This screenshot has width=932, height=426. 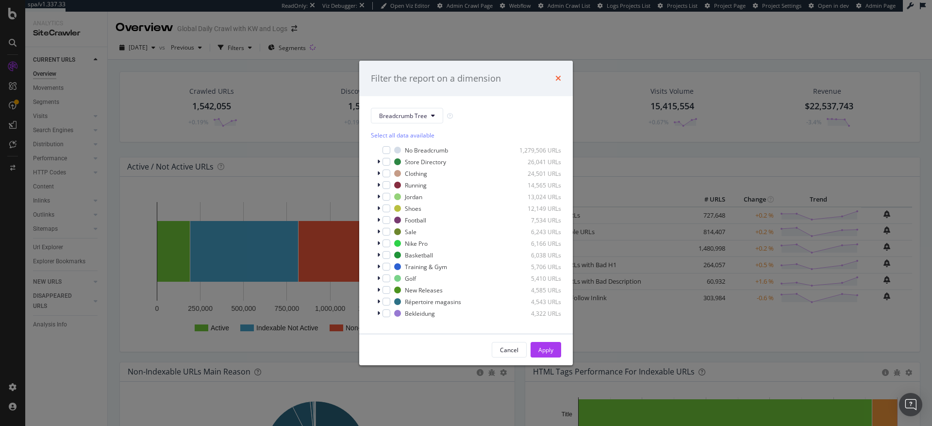 I want to click on div: Store Directory, so click(x=425, y=162).